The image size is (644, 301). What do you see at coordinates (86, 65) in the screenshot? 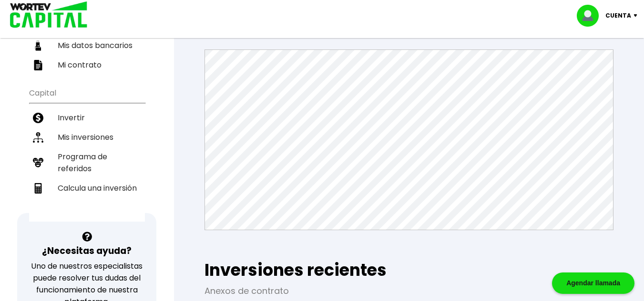
I see `li: Mi contrato` at bounding box center [86, 65].